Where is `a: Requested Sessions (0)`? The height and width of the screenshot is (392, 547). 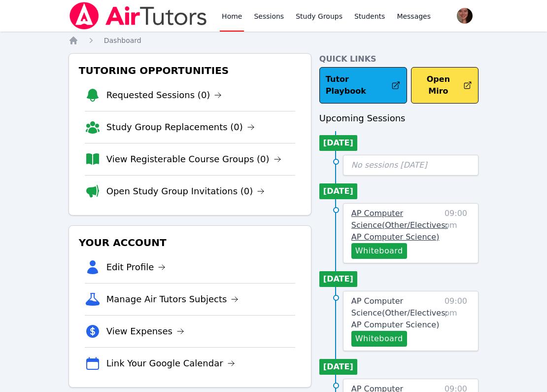 a: Requested Sessions (0) is located at coordinates (164, 95).